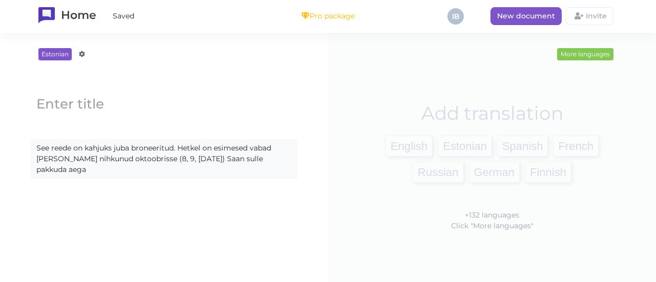 This screenshot has width=656, height=282. What do you see at coordinates (455, 16) in the screenshot?
I see `div: IB` at bounding box center [455, 16].